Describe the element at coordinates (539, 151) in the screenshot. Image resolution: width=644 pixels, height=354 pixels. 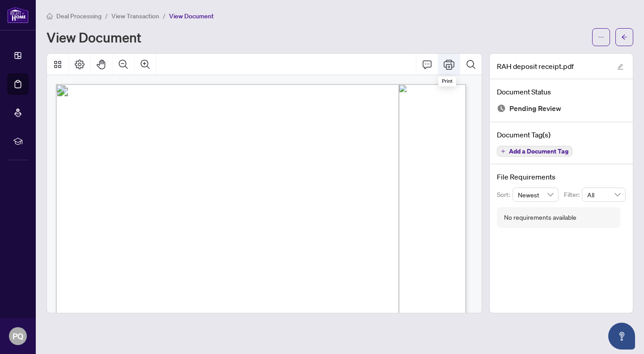
I see `span: Add a Document Tag` at that location.